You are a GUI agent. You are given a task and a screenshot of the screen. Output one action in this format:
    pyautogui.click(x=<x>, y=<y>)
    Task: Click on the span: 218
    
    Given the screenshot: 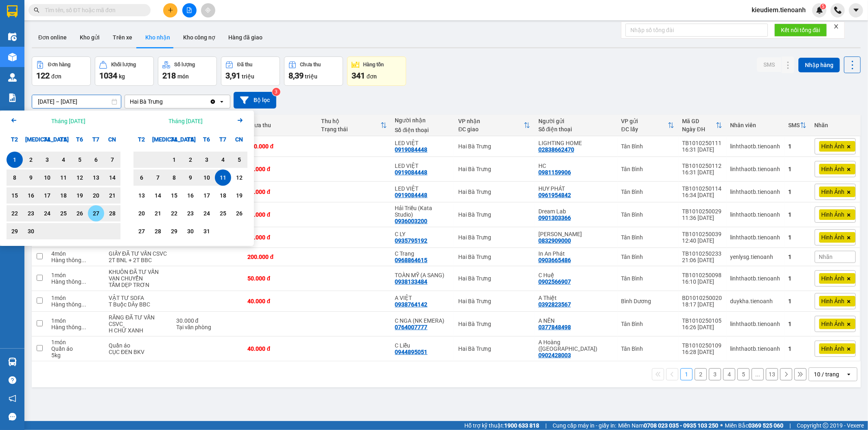 What is the action you would take?
    pyautogui.click(x=169, y=76)
    